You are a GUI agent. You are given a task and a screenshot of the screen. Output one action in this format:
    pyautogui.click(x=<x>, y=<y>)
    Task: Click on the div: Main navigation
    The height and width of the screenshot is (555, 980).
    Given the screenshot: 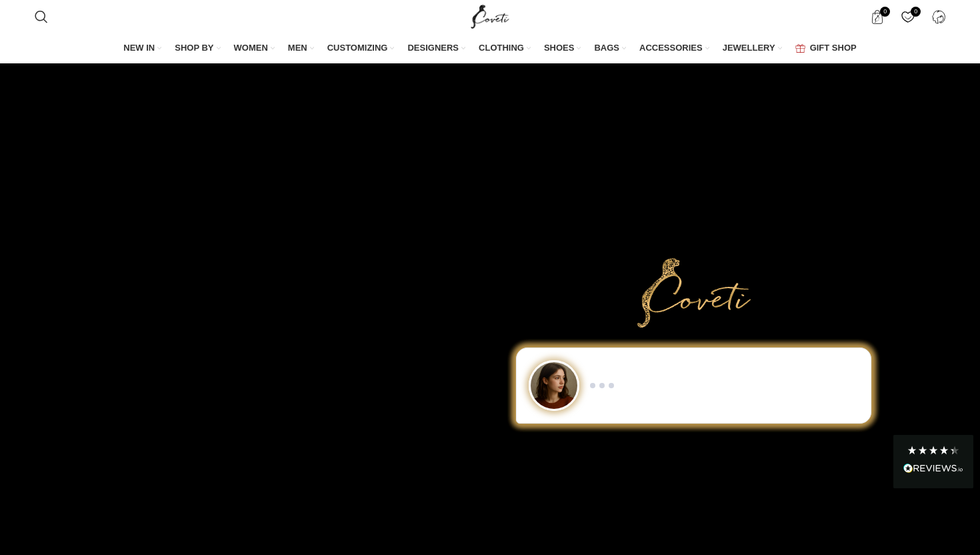 What is the action you would take?
    pyautogui.click(x=490, y=49)
    